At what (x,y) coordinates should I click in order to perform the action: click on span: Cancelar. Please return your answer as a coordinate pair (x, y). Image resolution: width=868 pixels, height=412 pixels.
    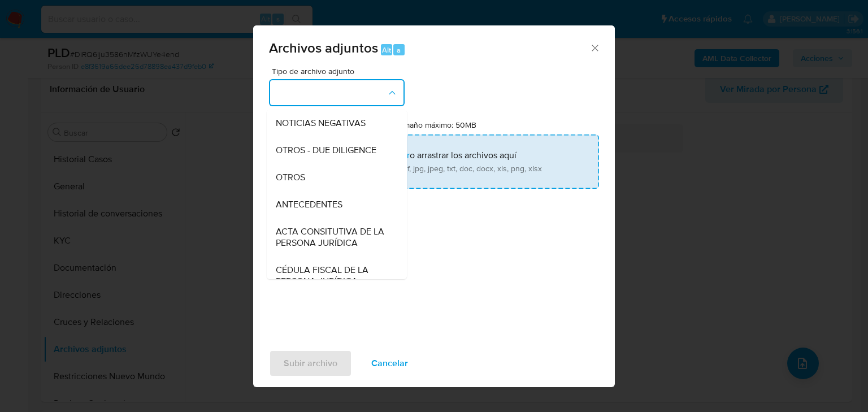
    Looking at the image, I should click on (389, 363).